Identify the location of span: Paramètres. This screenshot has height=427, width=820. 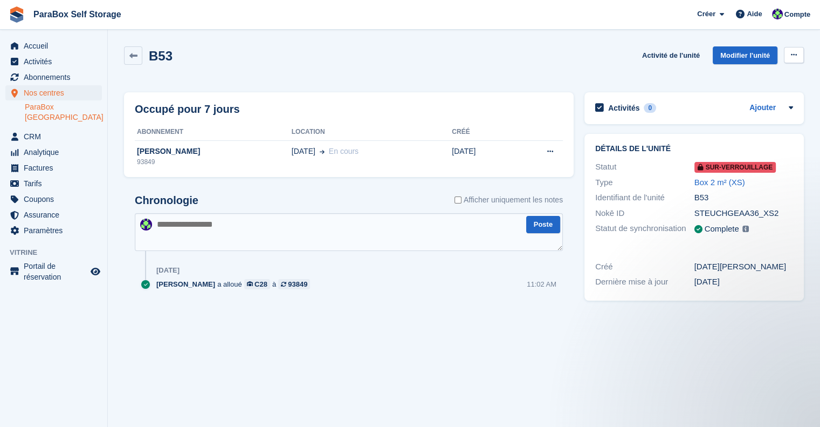
(56, 230).